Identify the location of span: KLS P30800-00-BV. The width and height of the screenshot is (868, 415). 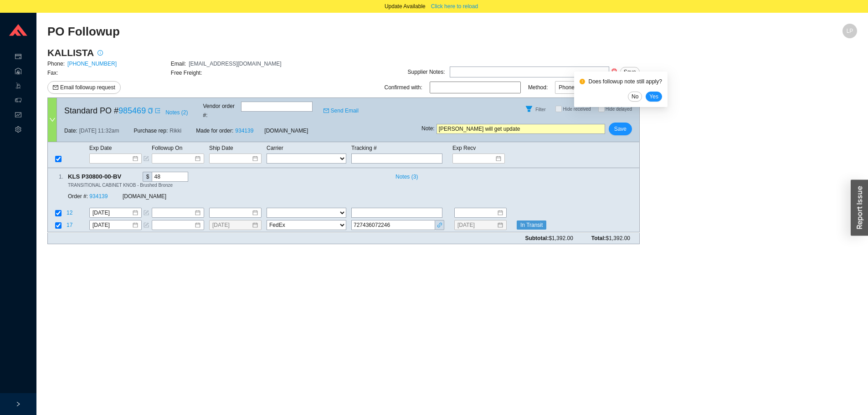
(99, 176).